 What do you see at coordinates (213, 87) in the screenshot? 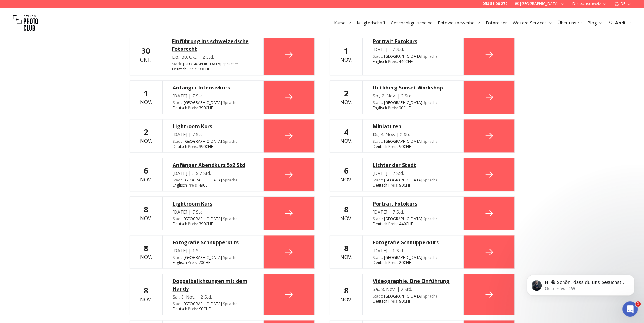
I see `div: Anfänger Intensivkurs` at bounding box center [213, 87].